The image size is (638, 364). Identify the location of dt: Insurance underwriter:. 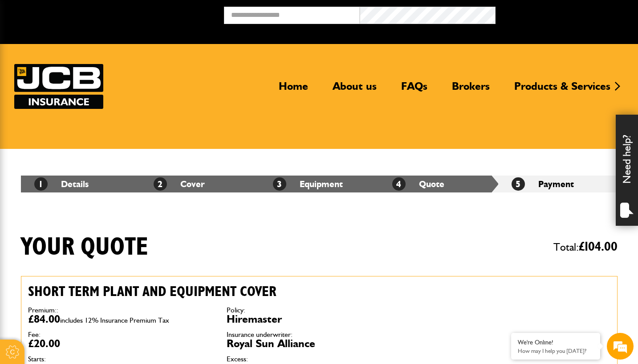
(319, 335).